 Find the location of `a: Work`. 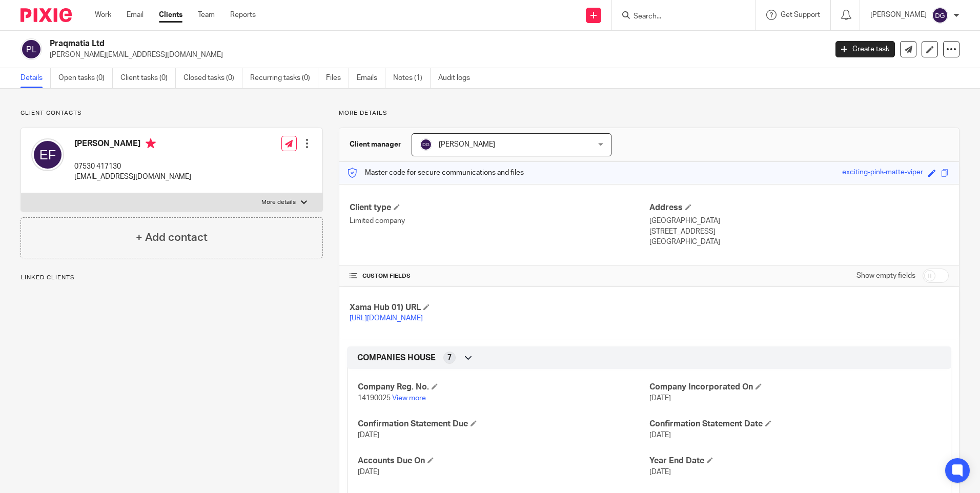

a: Work is located at coordinates (103, 15).